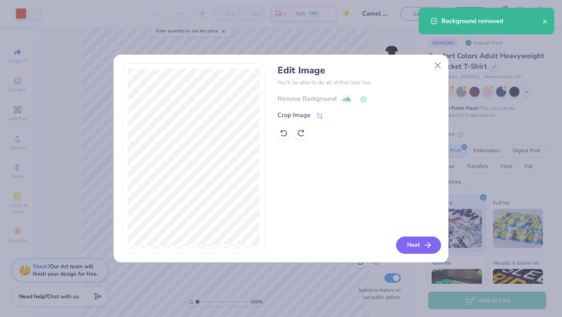  I want to click on button: Next, so click(418, 245).